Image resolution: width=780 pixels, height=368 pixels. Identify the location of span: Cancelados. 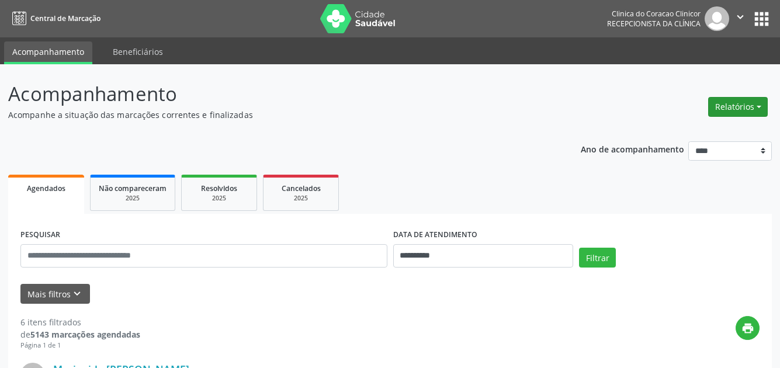
(301, 188).